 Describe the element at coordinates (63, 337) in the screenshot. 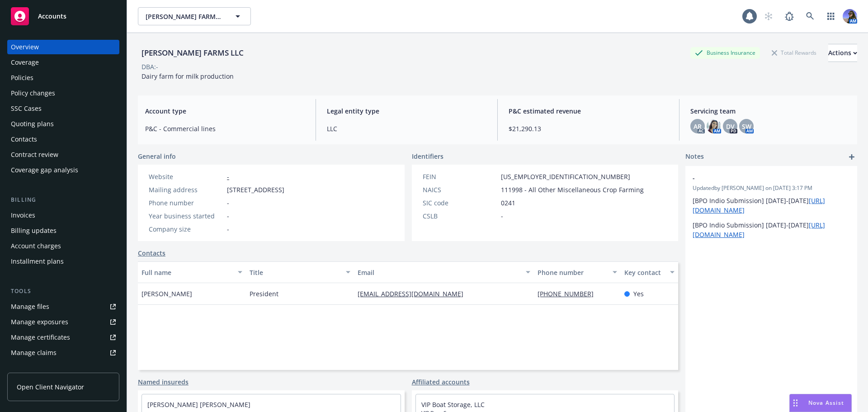

I see `a: Manage certificates` at that location.